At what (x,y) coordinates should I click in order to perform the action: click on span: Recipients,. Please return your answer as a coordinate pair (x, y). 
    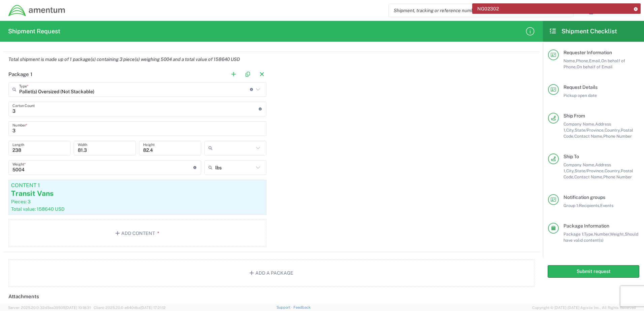
    Looking at the image, I should click on (589, 205).